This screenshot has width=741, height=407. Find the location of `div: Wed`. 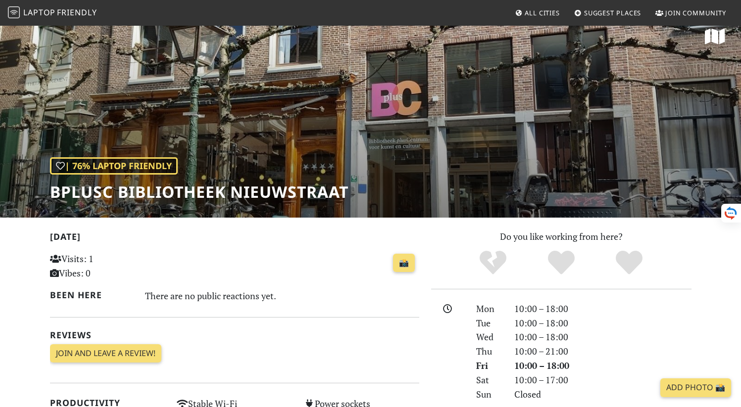

div: Wed is located at coordinates (489, 337).